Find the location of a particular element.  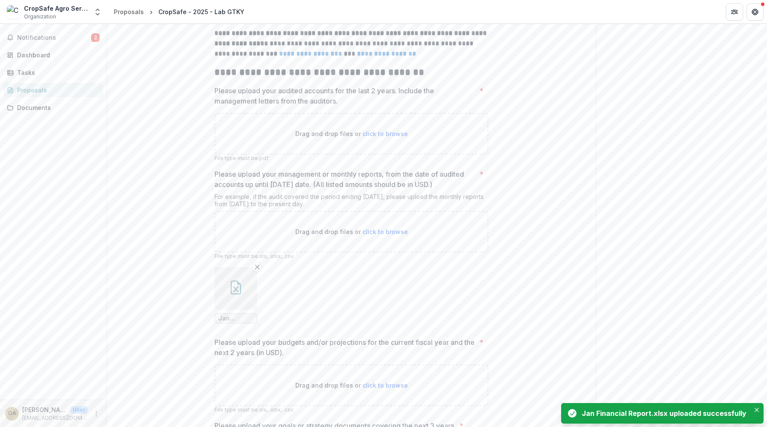

button: More is located at coordinates (96, 414).